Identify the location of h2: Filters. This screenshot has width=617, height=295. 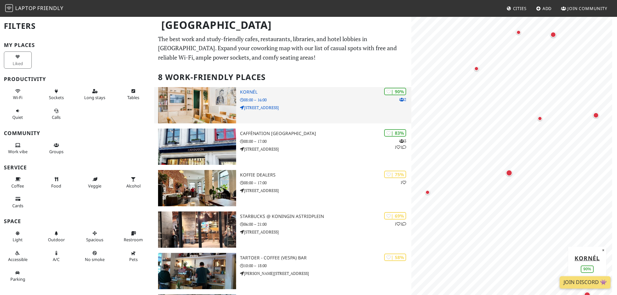
(77, 26).